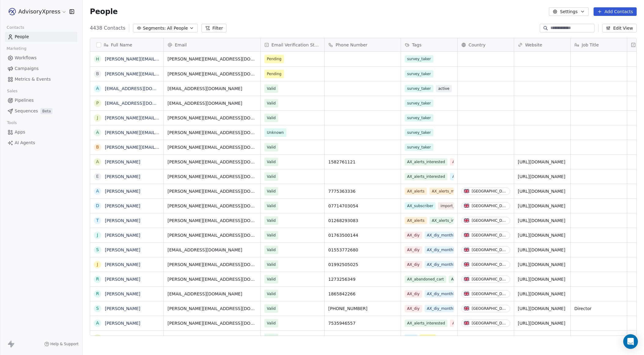 Image resolution: width=644 pixels, height=355 pixels. What do you see at coordinates (122, 45) in the screenshot?
I see `span: Full Name` at bounding box center [122, 45].